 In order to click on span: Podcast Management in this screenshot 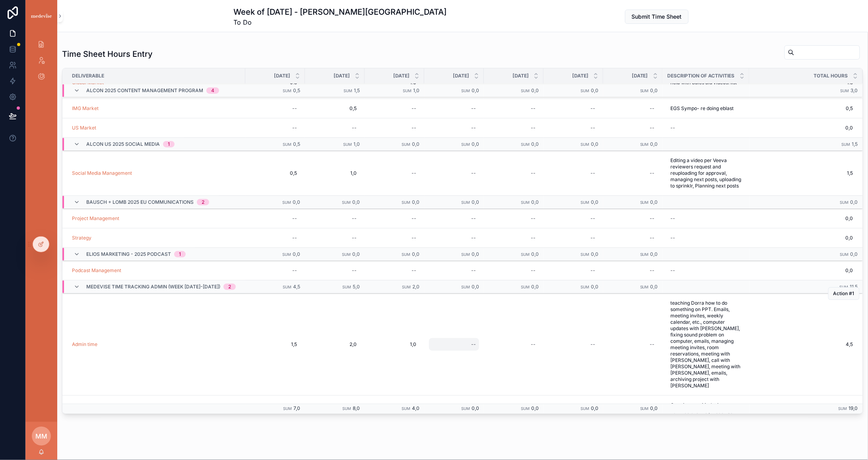, I will do `click(96, 270)`.